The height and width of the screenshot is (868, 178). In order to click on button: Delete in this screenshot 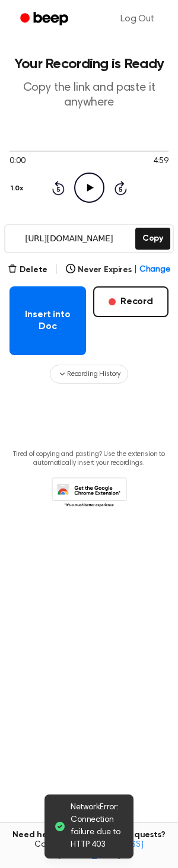, I will do `click(27, 270)`.